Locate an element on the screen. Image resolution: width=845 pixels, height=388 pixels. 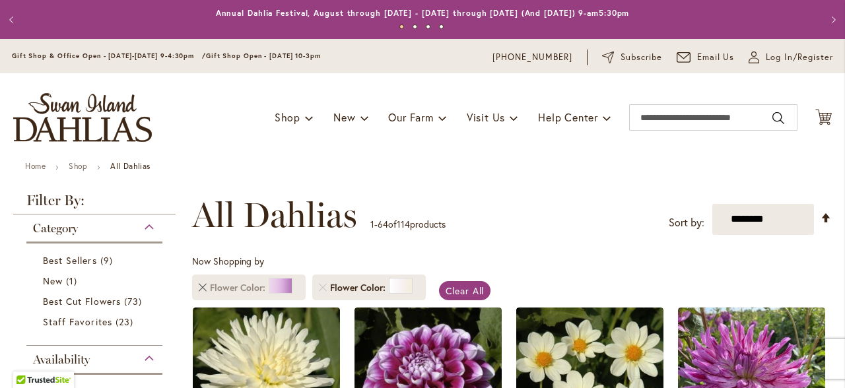
button: 2 of 4 is located at coordinates (415, 26).